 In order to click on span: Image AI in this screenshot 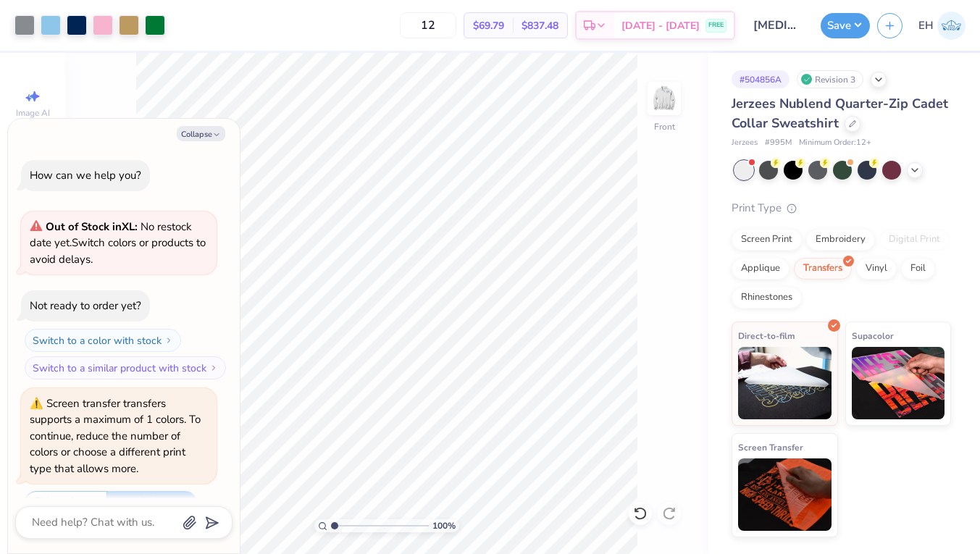, I will do `click(33, 113)`.